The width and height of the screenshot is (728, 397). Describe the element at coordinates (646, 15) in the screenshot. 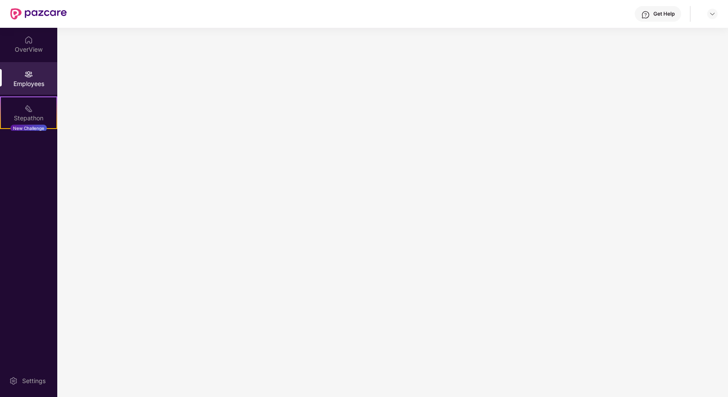

I see `img: svg+xml;base64,PHN2ZyBpZD0iSGVscC0zMngzMiIgeG1sbnM9Imh0dHA6Ly93d3cudzMub3JnLzIwMDAvc3ZnIiB3aWR0aD...` at that location.